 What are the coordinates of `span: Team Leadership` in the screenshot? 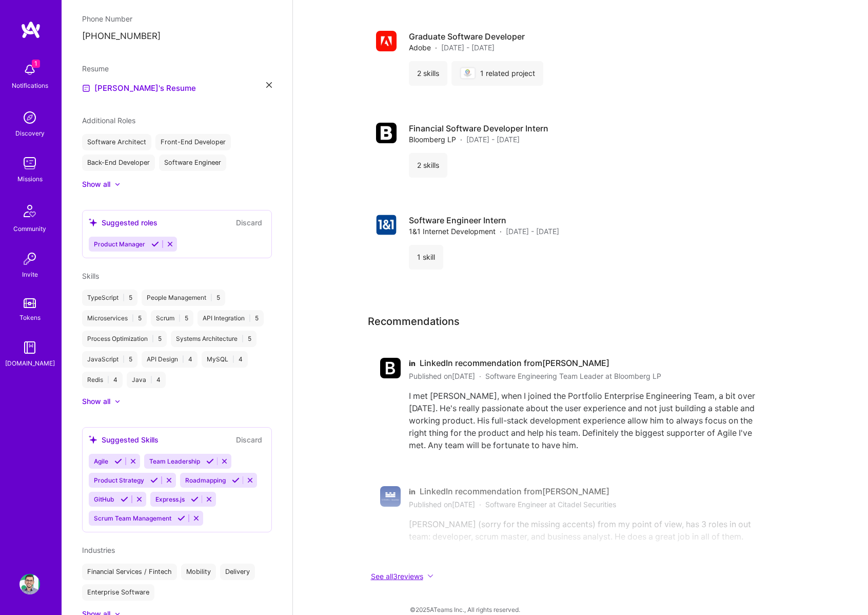 It's located at (175, 461).